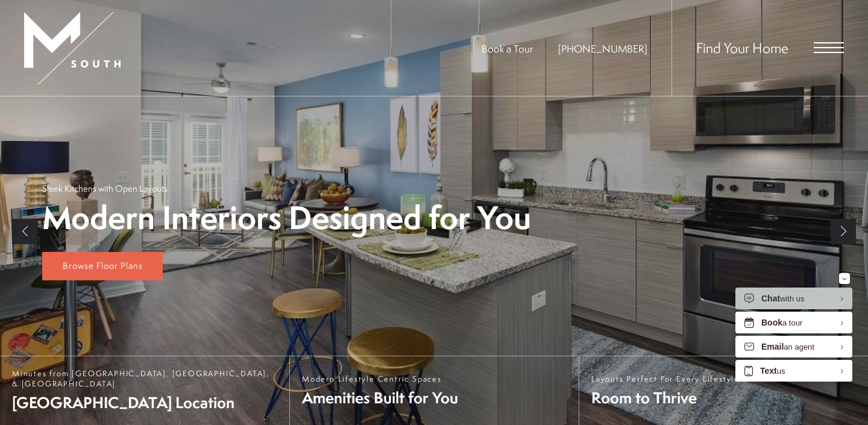 The height and width of the screenshot is (425, 868). I want to click on span: Browse Floor Plans, so click(103, 265).